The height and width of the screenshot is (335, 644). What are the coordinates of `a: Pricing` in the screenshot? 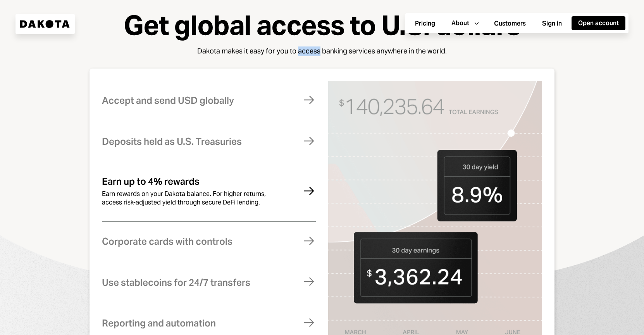 It's located at (425, 24).